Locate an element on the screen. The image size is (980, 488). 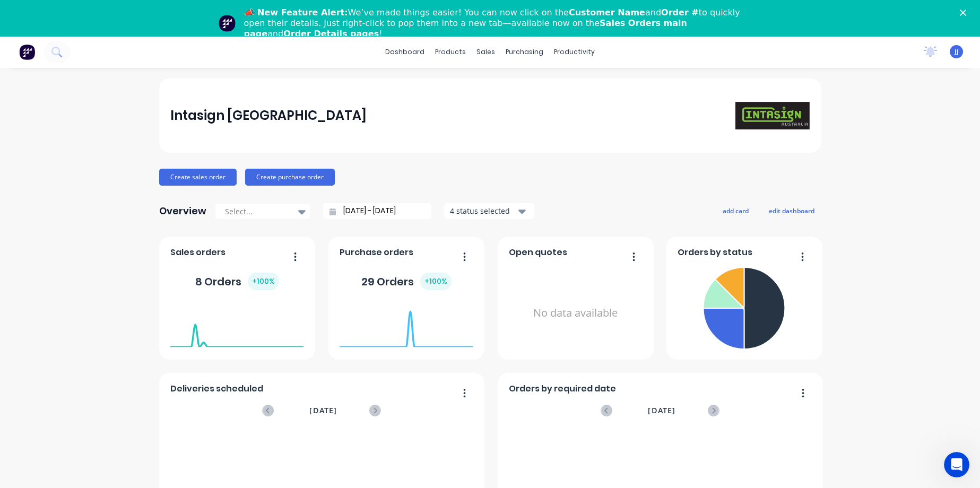
button: 4 status selected is located at coordinates (489, 211).